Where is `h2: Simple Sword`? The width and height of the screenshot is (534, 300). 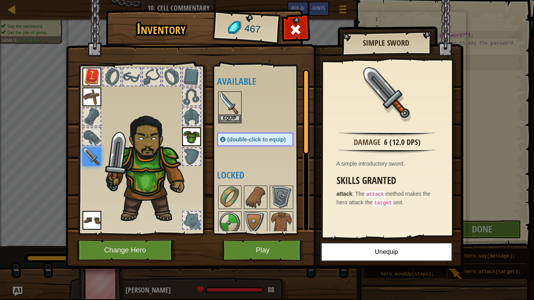 h2: Simple Sword is located at coordinates (386, 43).